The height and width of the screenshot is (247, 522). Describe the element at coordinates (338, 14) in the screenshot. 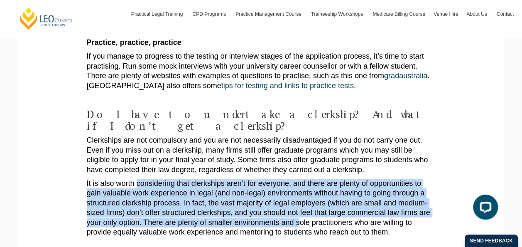

I see `a: Traineeship Workshops` at that location.